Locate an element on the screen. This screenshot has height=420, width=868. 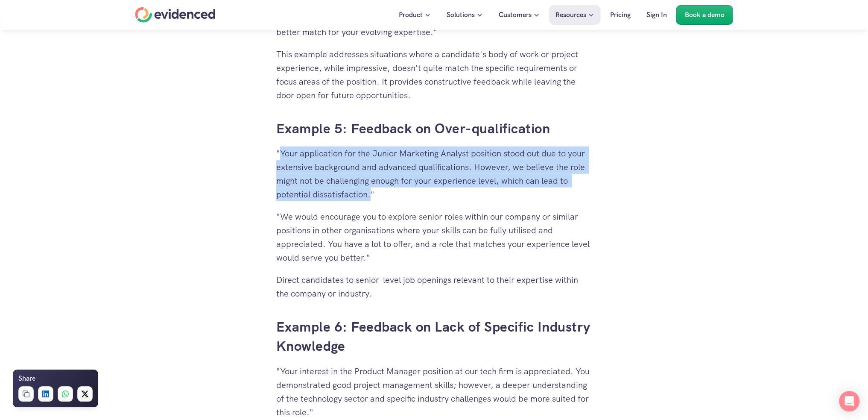
a: Sign In is located at coordinates (657, 15).